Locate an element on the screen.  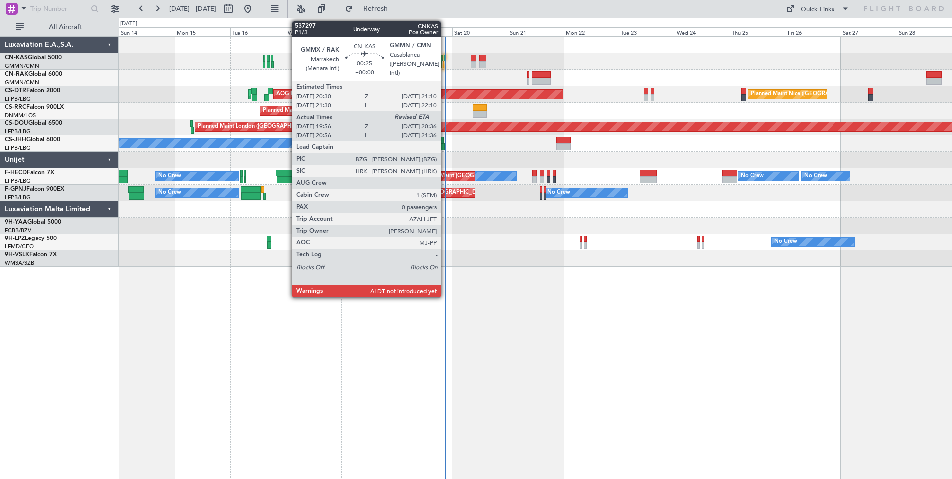
a: F-GPNJFalcon 900EX is located at coordinates (34, 189).